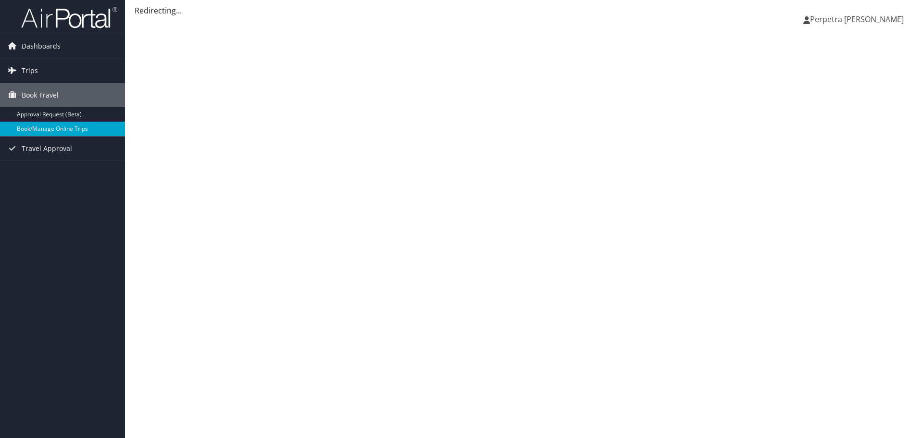 This screenshot has height=438, width=923. What do you see at coordinates (41, 46) in the screenshot?
I see `span: Dashboards` at bounding box center [41, 46].